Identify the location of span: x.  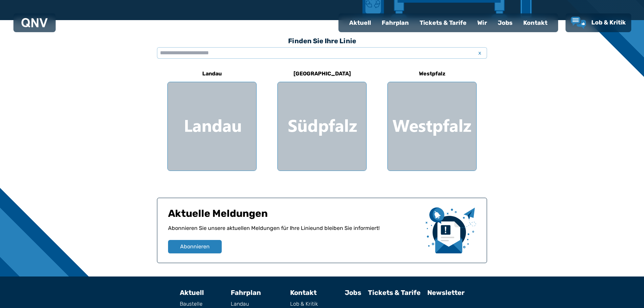
(480, 53).